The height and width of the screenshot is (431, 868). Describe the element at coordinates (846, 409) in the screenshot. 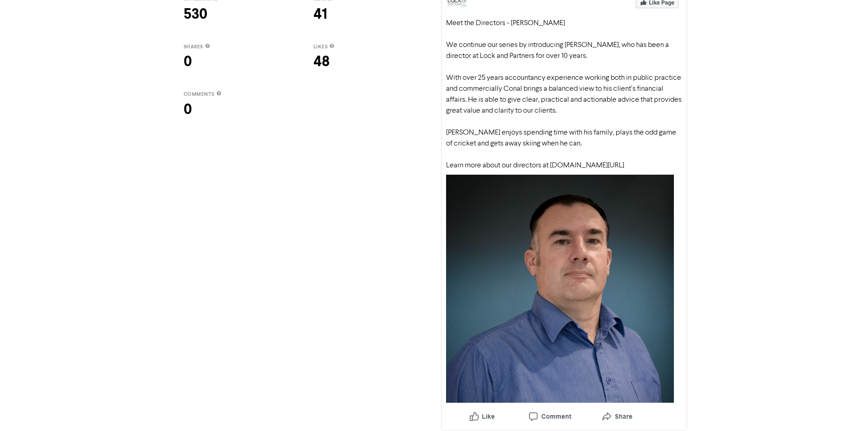

I see `div: Chat Widget` at that location.